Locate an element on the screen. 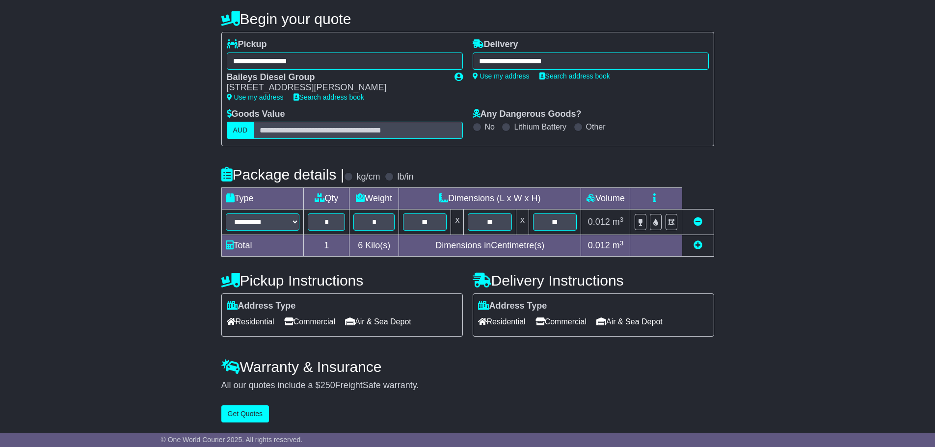 The image size is (935, 447). label: Lithium Battery is located at coordinates (540, 127).